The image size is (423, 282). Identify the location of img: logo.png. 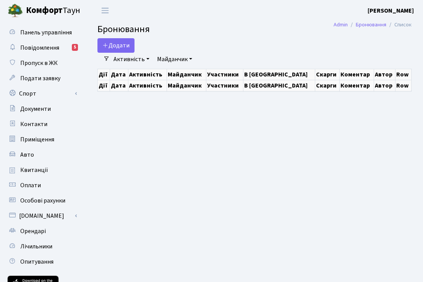
(15, 11).